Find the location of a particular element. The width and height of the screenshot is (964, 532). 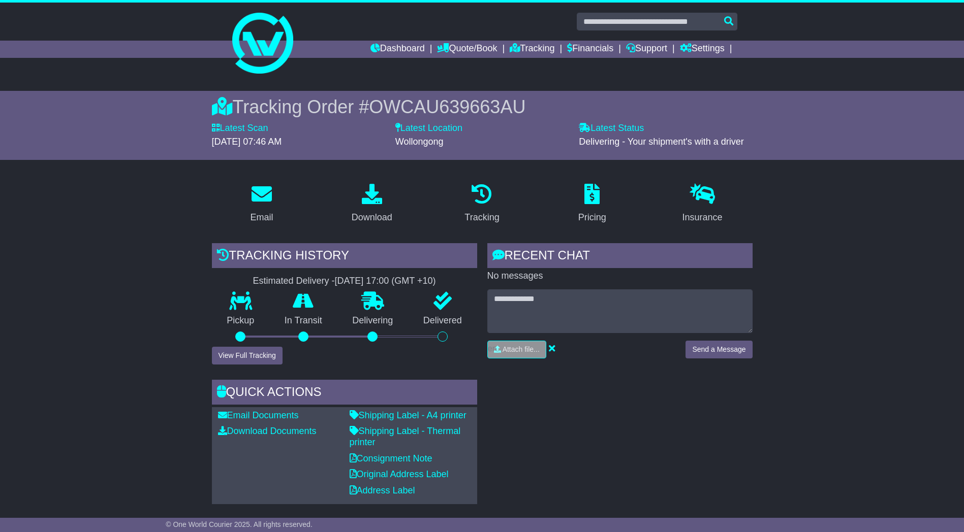

div: Email is located at coordinates (261, 217).